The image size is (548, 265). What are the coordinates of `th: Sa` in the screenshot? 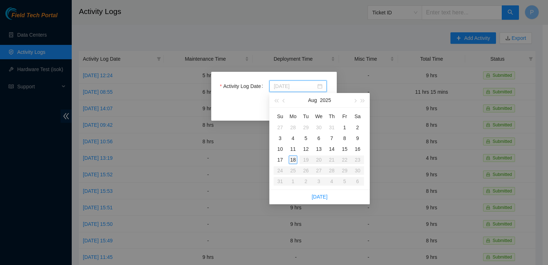 It's located at (357, 116).